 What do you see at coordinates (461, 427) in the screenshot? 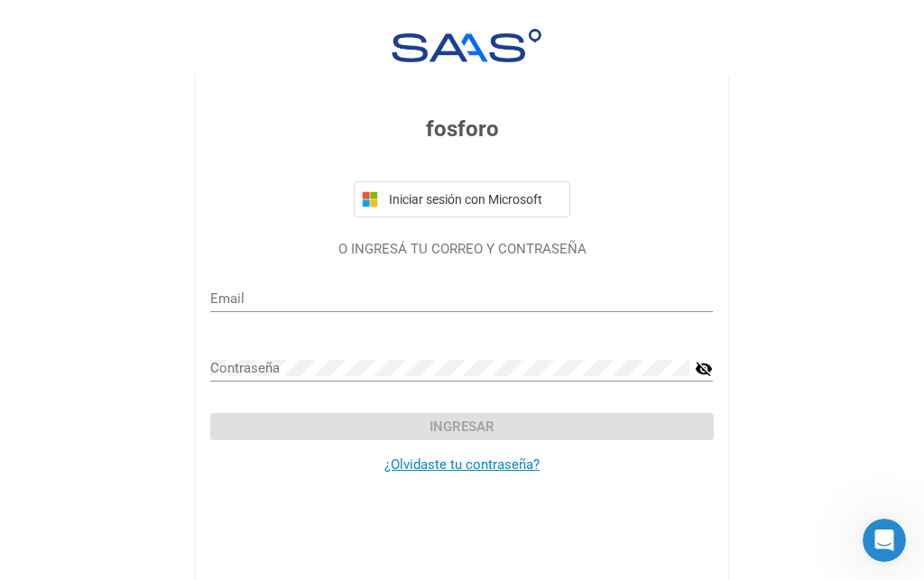
I see `button: Ingresar` at bounding box center [461, 427].